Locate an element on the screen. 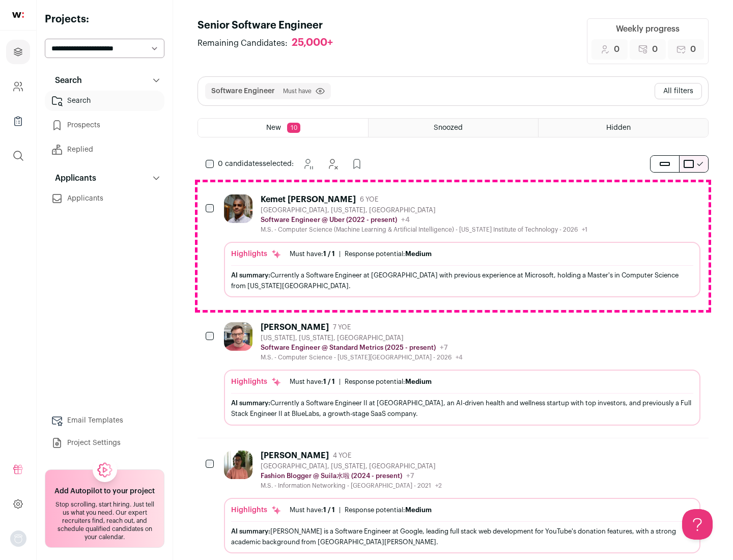 This screenshot has width=733, height=560. a: Applicants is located at coordinates (104, 199).